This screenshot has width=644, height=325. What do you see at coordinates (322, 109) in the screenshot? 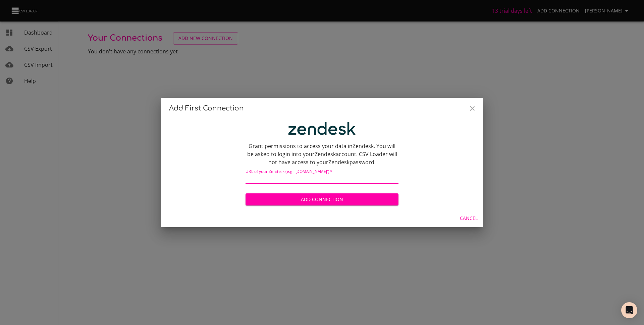
I see `h2: Add First Connection` at bounding box center [322, 109].